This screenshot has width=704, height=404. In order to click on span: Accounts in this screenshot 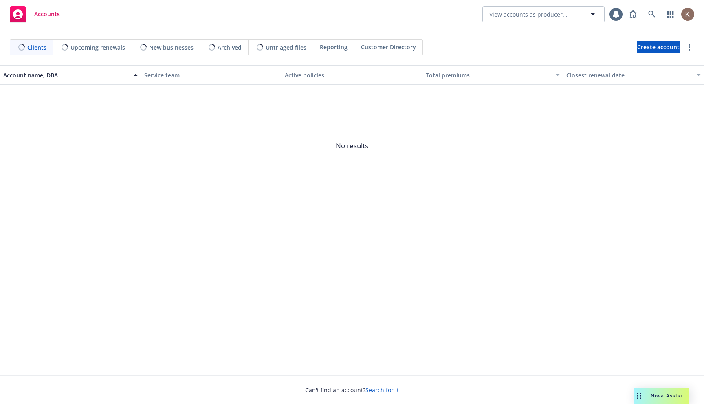, I will do `click(47, 14)`.